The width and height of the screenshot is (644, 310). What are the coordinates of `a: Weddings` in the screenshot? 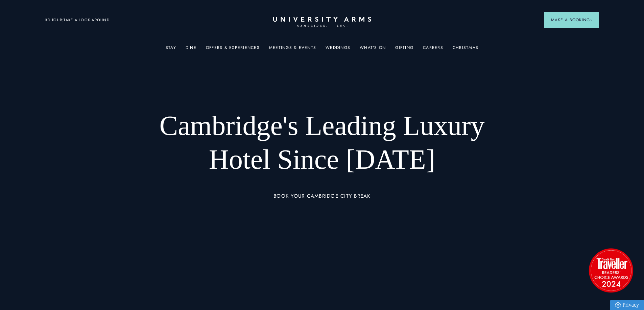 It's located at (338, 50).